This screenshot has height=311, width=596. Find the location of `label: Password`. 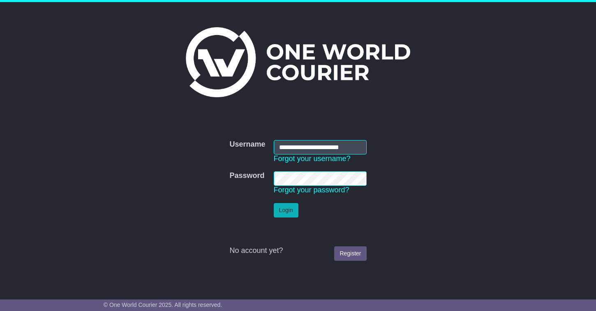

label: Password is located at coordinates (247, 176).